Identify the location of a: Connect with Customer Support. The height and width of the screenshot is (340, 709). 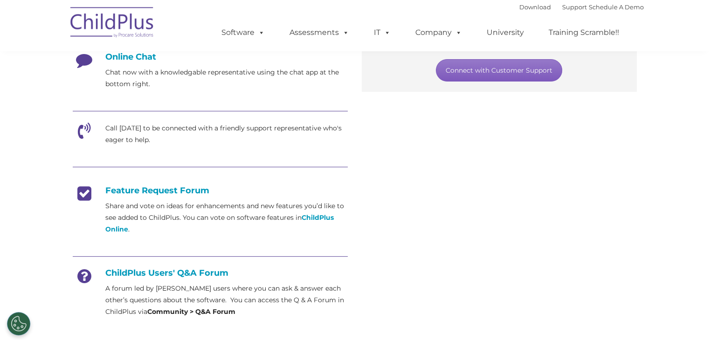
(499, 70).